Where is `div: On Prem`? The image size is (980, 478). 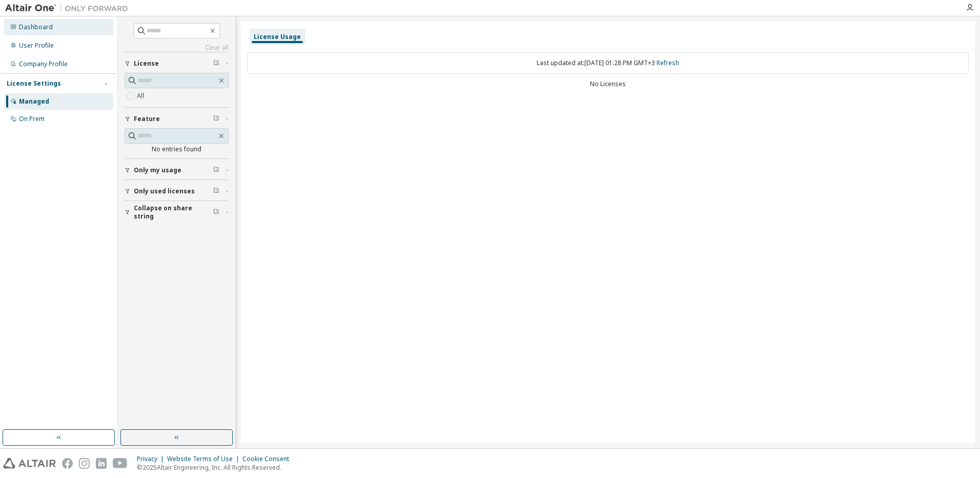
div: On Prem is located at coordinates (32, 119).